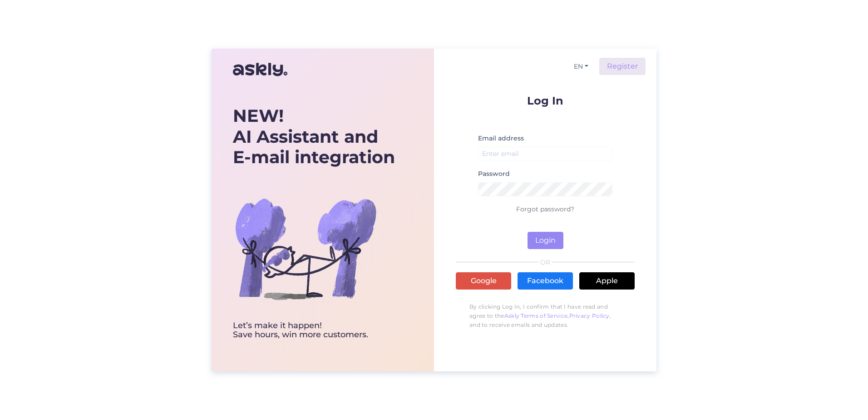  What do you see at coordinates (501, 138) in the screenshot?
I see `label: Email address` at bounding box center [501, 138].